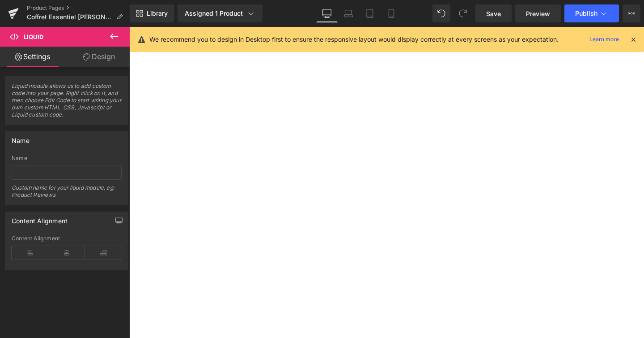 The height and width of the screenshot is (338, 644). I want to click on span: Save, so click(493, 13).